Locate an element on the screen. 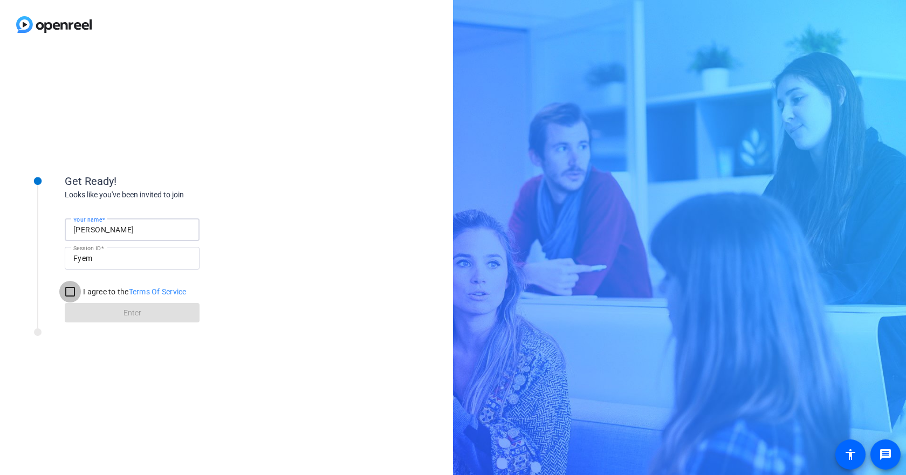  div: Get Ready! is located at coordinates (173, 181).